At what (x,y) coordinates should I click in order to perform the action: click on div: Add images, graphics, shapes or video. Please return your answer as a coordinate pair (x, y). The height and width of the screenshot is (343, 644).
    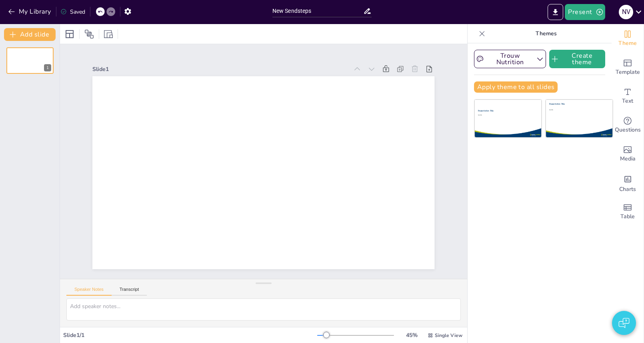
    Looking at the image, I should click on (628, 154).